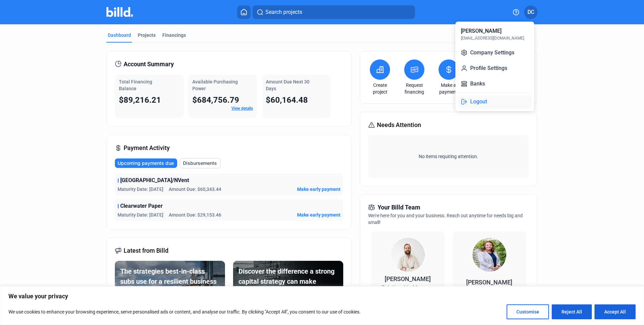 The width and height of the screenshot is (644, 325). What do you see at coordinates (528, 311) in the screenshot?
I see `button: Customise` at bounding box center [528, 311].